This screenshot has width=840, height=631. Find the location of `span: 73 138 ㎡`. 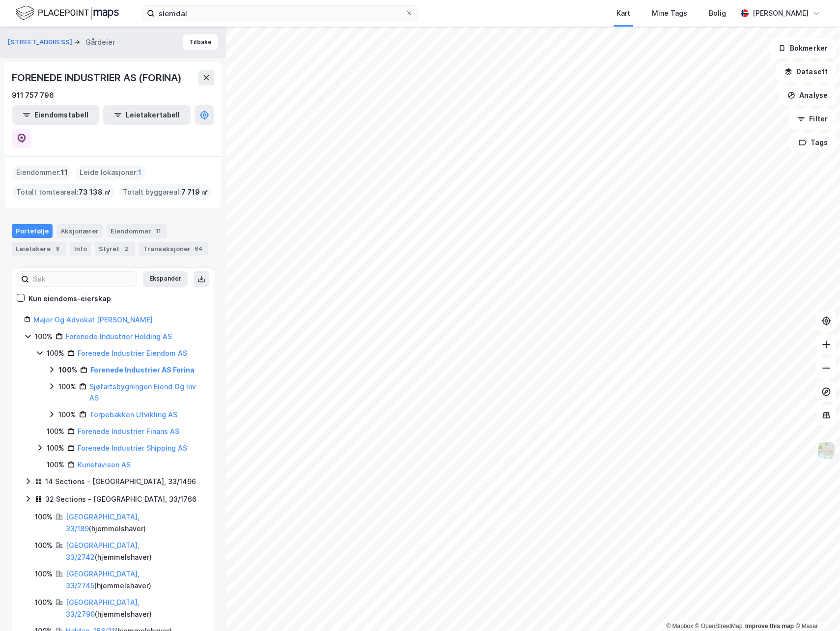

span: 73 138 ㎡ is located at coordinates (95, 192).